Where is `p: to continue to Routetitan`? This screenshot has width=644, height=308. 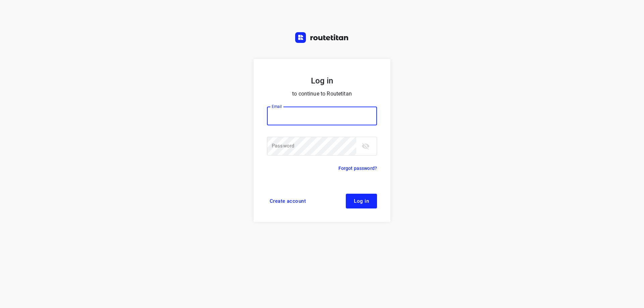 p: to continue to Routetitan is located at coordinates (322, 94).